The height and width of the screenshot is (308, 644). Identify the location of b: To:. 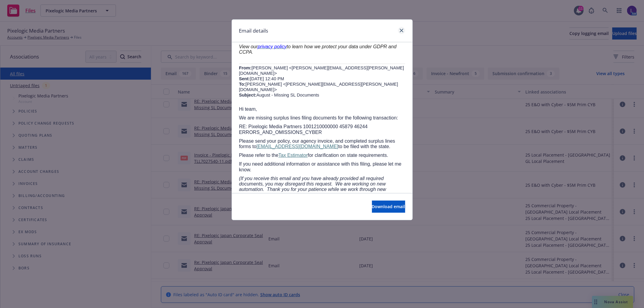
(243, 84).